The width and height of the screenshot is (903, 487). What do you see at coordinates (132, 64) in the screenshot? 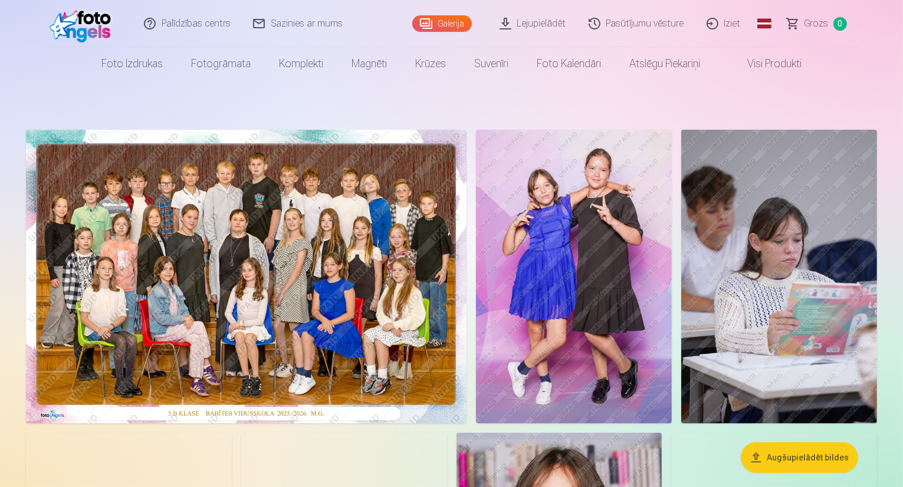
I see `a: Foto izdrukas` at bounding box center [132, 64].